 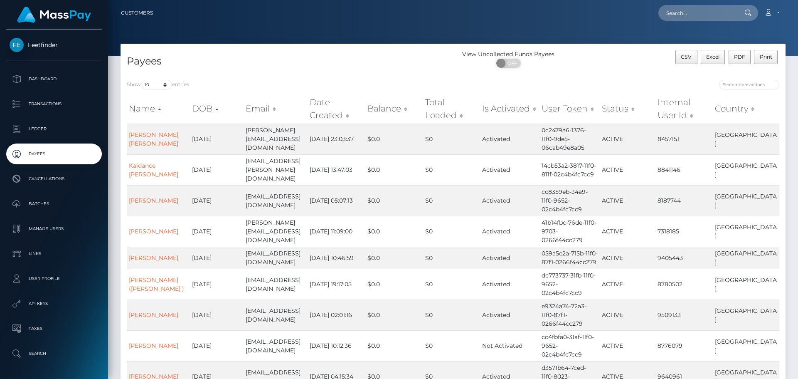 What do you see at coordinates (54, 353) in the screenshot?
I see `a: Search` at bounding box center [54, 353].